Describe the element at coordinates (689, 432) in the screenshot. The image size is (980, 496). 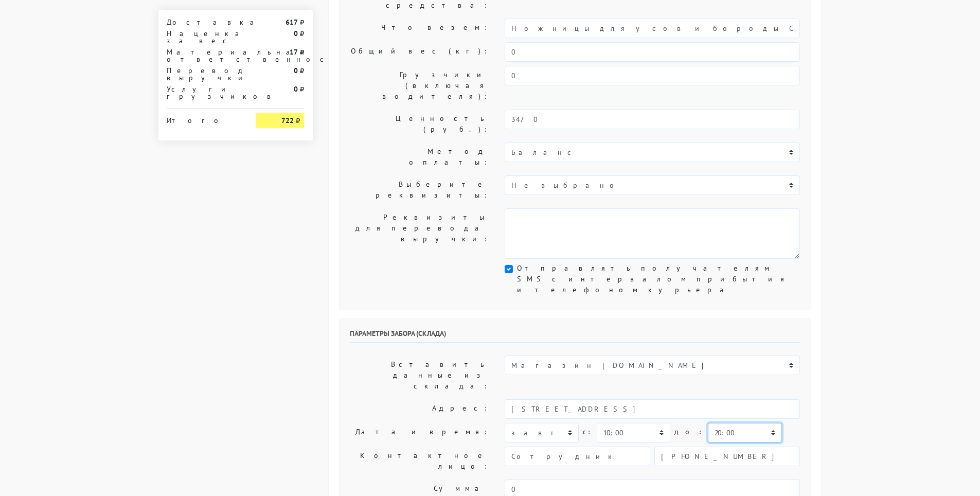
I see `label: до:` at that location.